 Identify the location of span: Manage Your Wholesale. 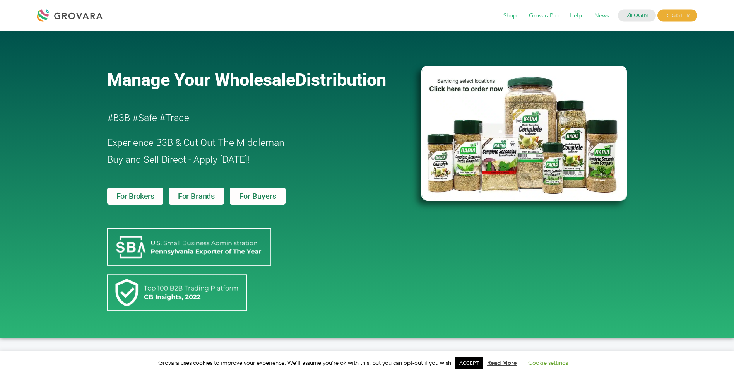
(201, 80).